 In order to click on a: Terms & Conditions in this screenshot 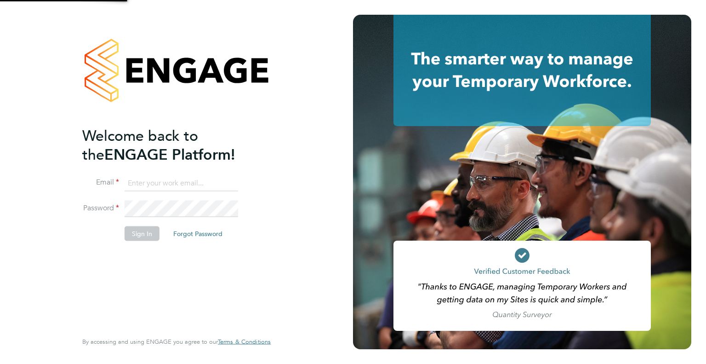, I will do `click(244, 342)`.